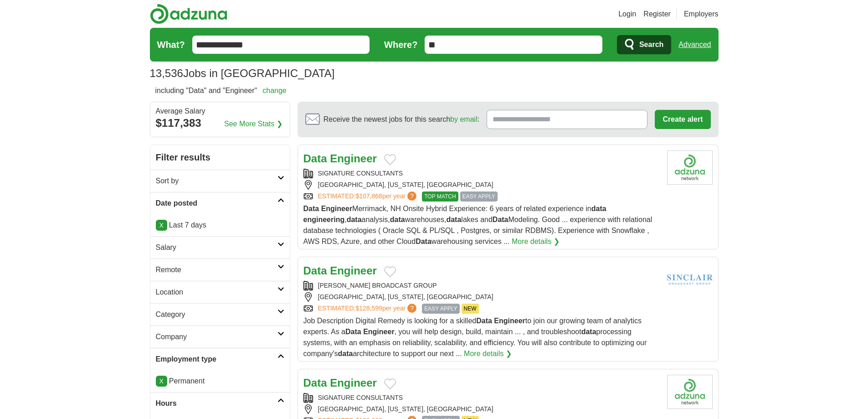 The height and width of the screenshot is (419, 868). What do you see at coordinates (166, 73) in the screenshot?
I see `span: 13,536` at bounding box center [166, 73].